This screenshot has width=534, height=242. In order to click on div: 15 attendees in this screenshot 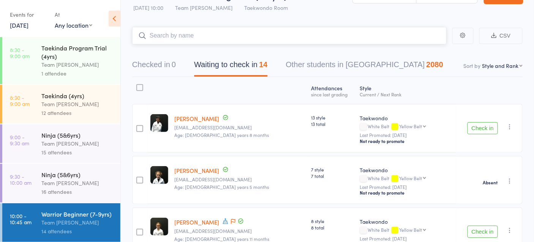, I will do `click(78, 152)`.